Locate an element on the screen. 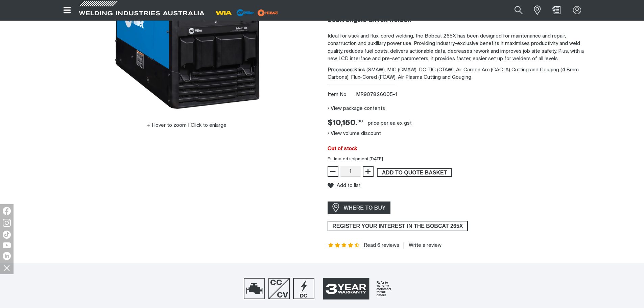 The width and height of the screenshot is (644, 308). button: Hover to zoom | Click to enlarge is located at coordinates (187, 125).